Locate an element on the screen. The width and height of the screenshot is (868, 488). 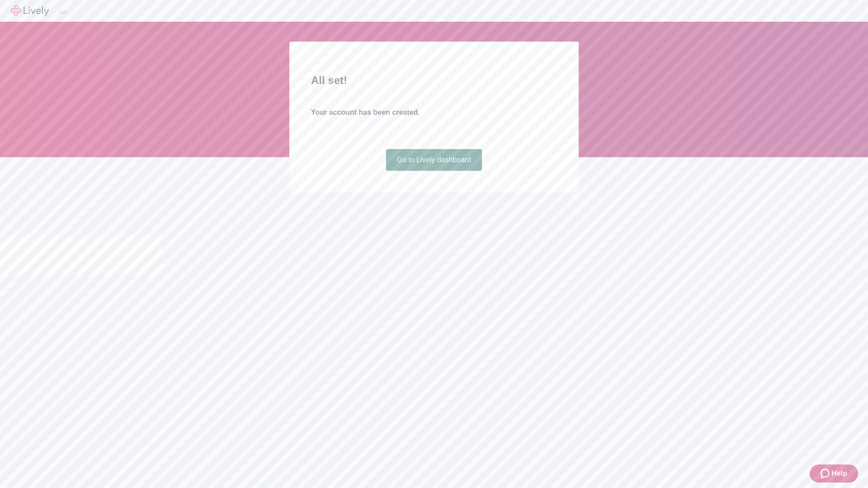
img: Lively is located at coordinates (30, 11).